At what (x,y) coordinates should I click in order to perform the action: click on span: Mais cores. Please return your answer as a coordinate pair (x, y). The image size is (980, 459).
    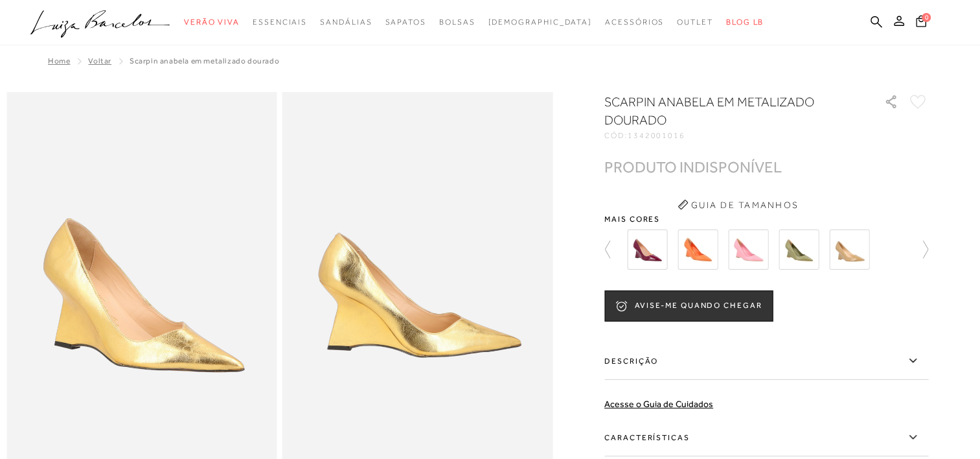
    Looking at the image, I should click on (766, 219).